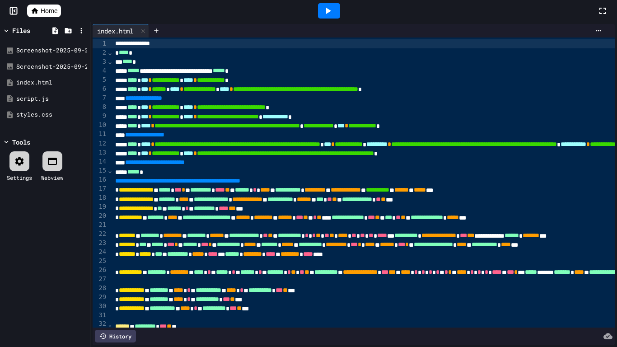 The height and width of the screenshot is (347, 617). Describe the element at coordinates (51, 115) in the screenshot. I see `div: styles.css` at that location.